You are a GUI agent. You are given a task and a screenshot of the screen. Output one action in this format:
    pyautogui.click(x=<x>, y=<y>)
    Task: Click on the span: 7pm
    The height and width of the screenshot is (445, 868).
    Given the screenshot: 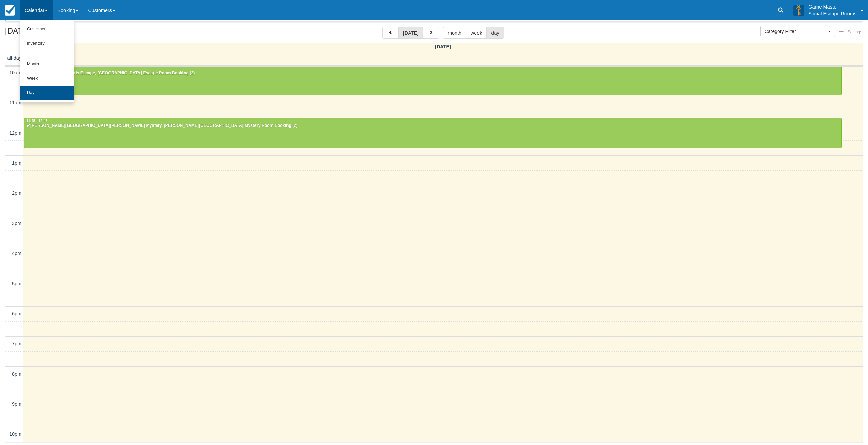 What is the action you would take?
    pyautogui.click(x=17, y=343)
    